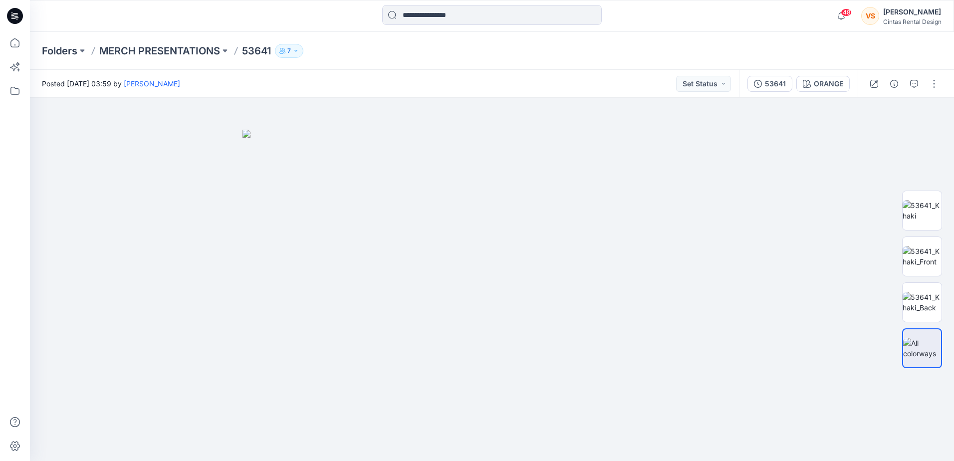 The height and width of the screenshot is (461, 954). I want to click on p: Folders, so click(59, 51).